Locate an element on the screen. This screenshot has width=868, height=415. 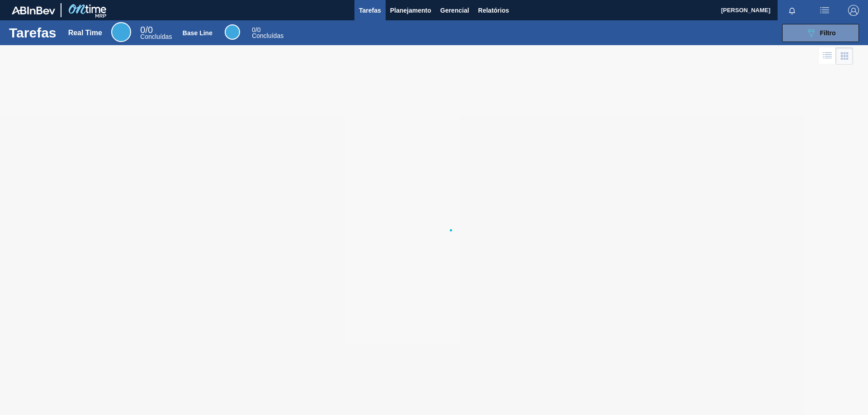
span: Tarefas is located at coordinates (370, 11).